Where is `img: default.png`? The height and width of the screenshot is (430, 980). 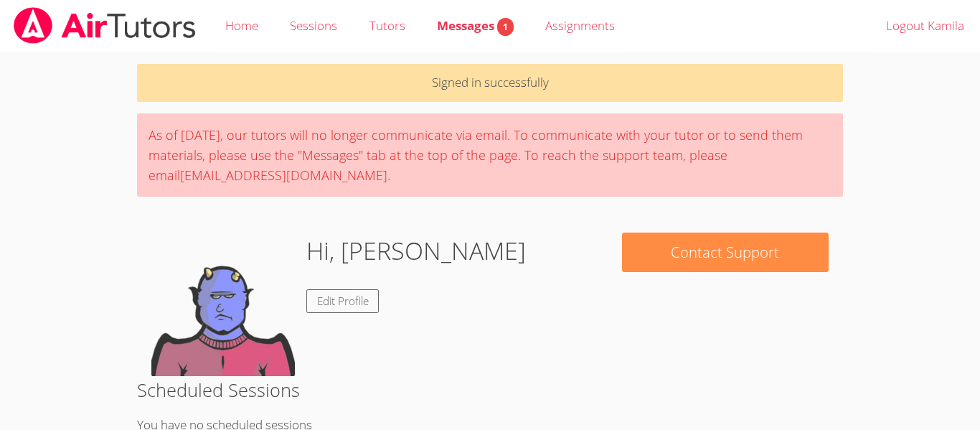 img: default.png is located at coordinates (223, 304).